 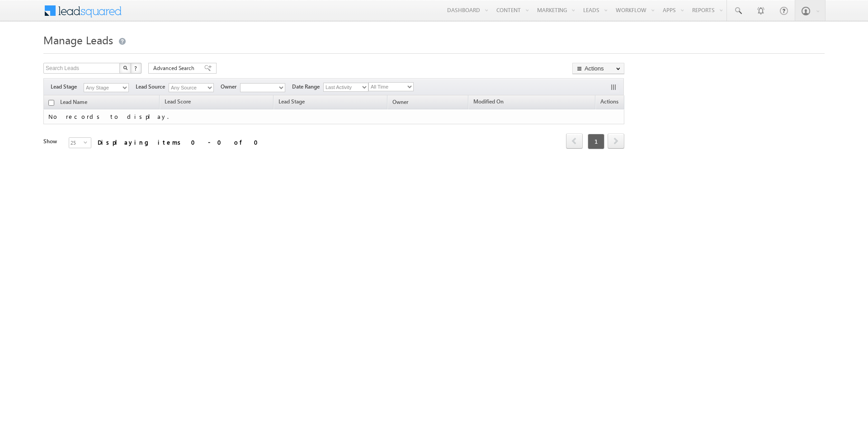 What do you see at coordinates (78, 40) in the screenshot?
I see `span: Manage Leads` at bounding box center [78, 40].